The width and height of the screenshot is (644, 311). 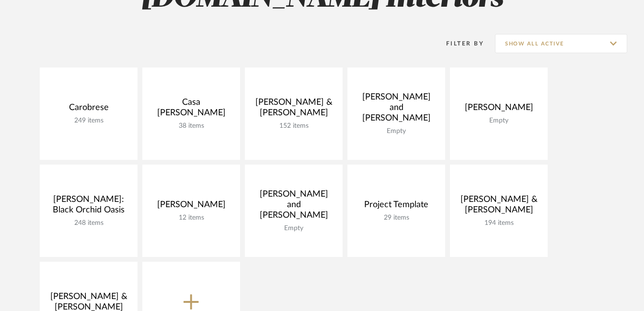 I want to click on div: 194 items, so click(x=499, y=223).